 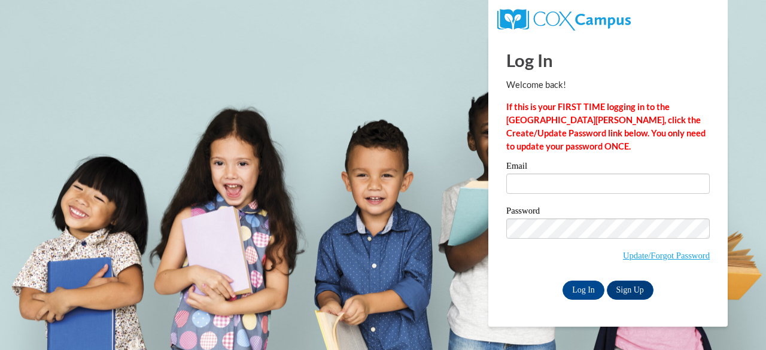 I want to click on a: Update/Forgot Password, so click(x=666, y=256).